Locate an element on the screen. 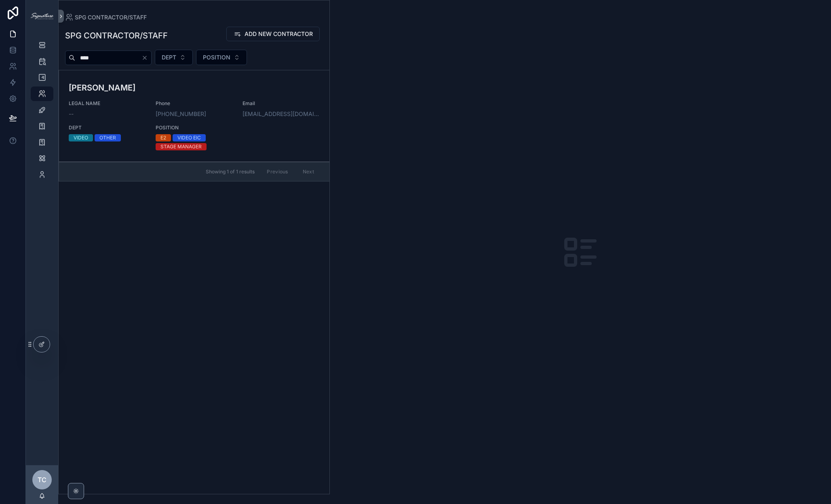 The width and height of the screenshot is (831, 504). span: ADD NEW CONTRACTOR is located at coordinates (278, 34).